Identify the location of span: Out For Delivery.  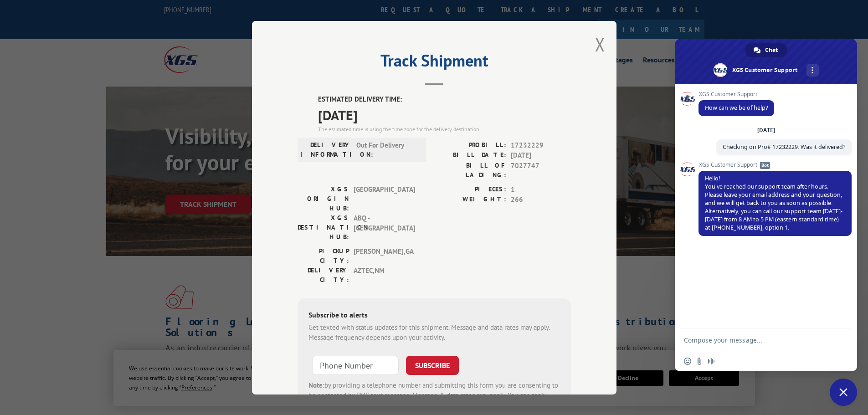
(386, 149).